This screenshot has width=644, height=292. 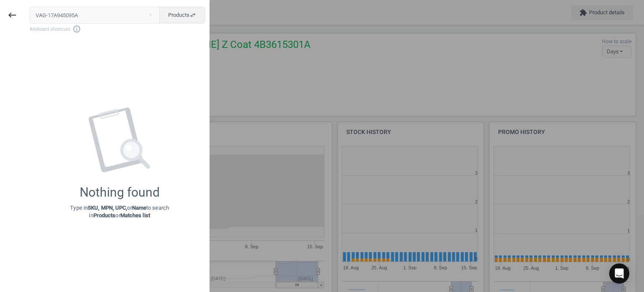 I want to click on button: Close, so click(x=150, y=15).